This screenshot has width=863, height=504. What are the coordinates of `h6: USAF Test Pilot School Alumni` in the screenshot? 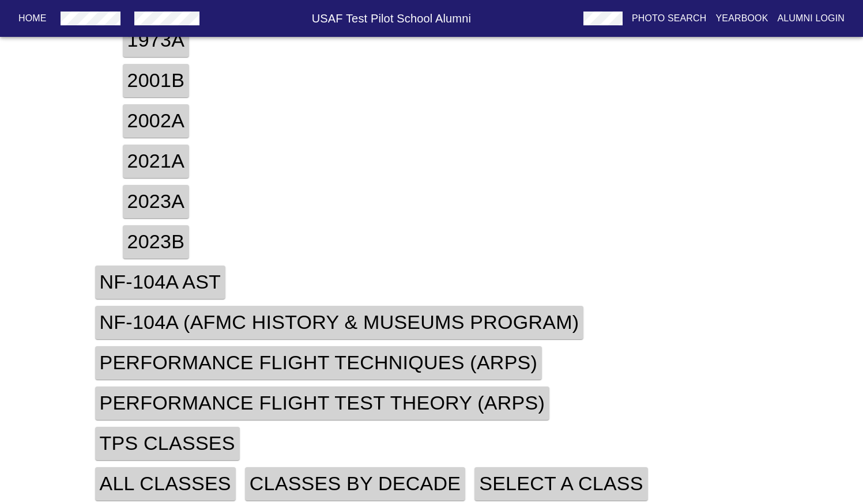 It's located at (391, 18).